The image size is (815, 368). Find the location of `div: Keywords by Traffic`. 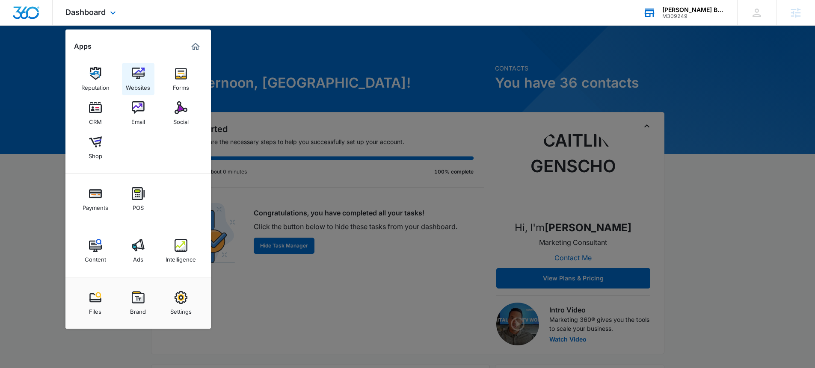

div: Keywords by Traffic is located at coordinates (119, 53).